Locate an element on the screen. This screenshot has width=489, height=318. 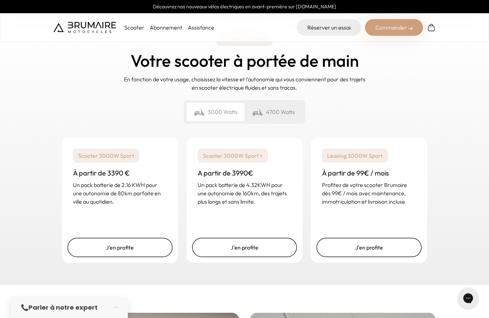
div: Commander is located at coordinates (394, 27).